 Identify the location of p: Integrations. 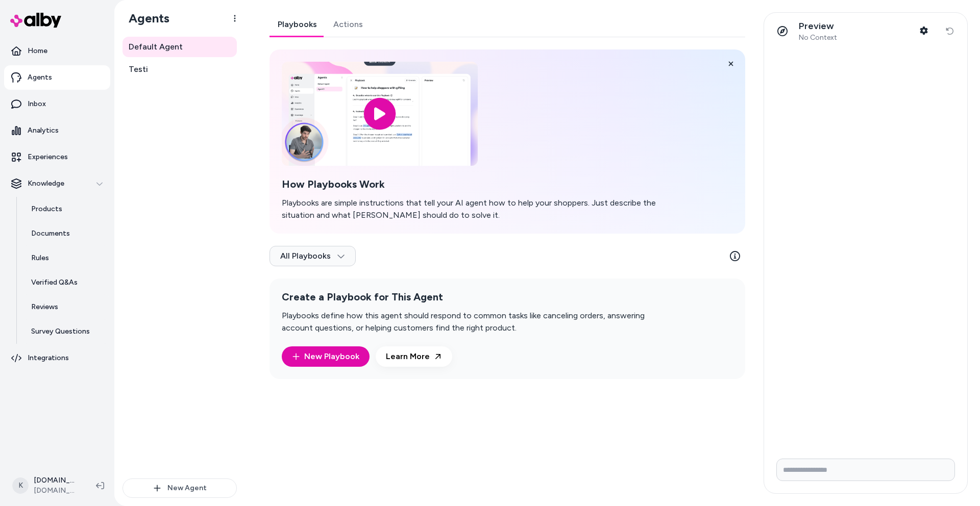
(48, 358).